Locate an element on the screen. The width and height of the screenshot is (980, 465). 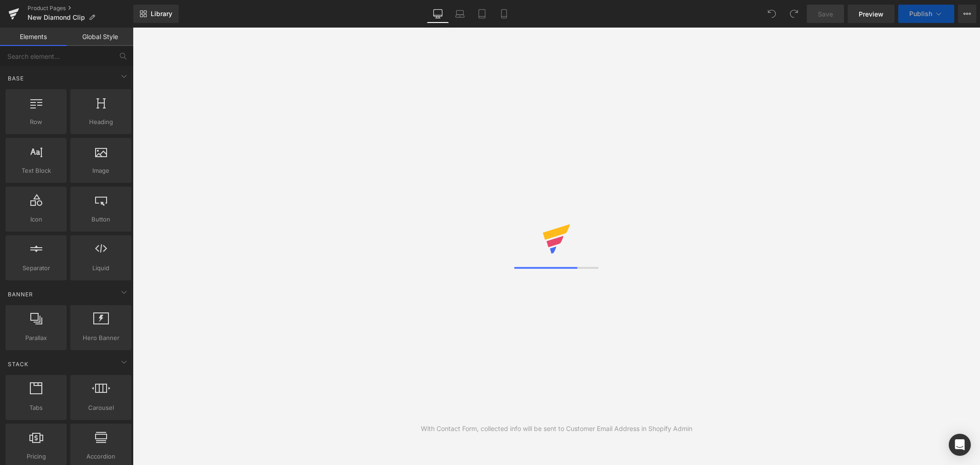
span: Base is located at coordinates (15, 78).